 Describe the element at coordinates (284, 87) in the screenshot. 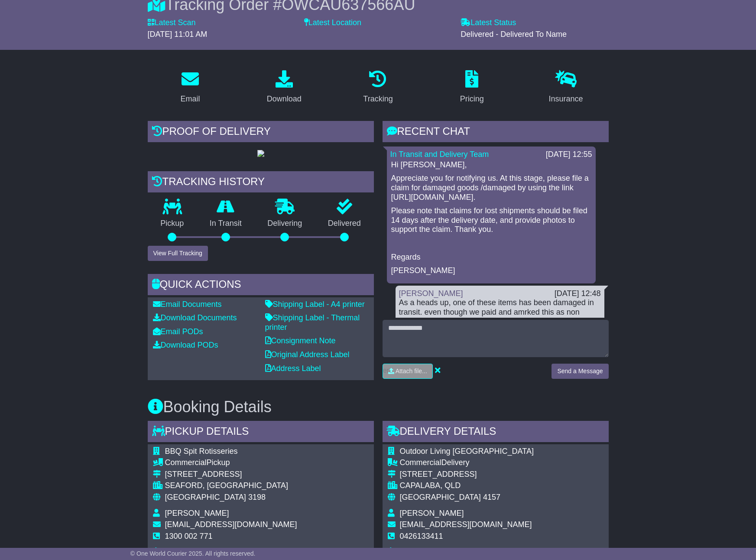

I see `a: Download` at that location.